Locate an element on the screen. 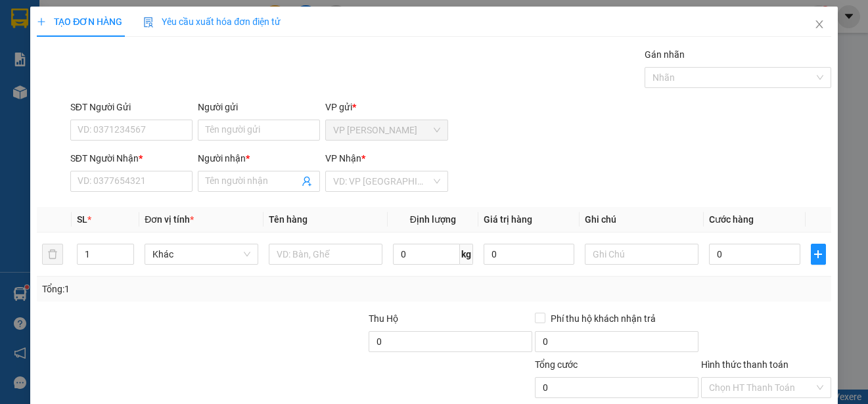 The width and height of the screenshot is (868, 404). span: Thu Hộ is located at coordinates (383, 319).